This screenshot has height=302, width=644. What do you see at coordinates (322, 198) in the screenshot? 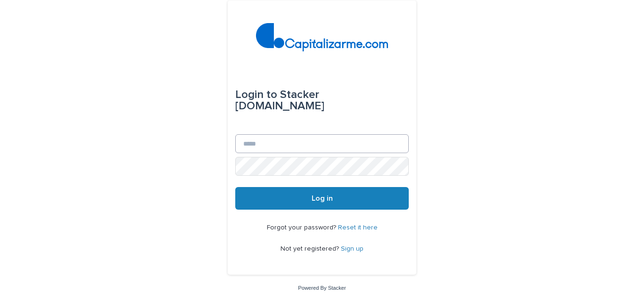
I see `button: Log in` at bounding box center [322, 198].